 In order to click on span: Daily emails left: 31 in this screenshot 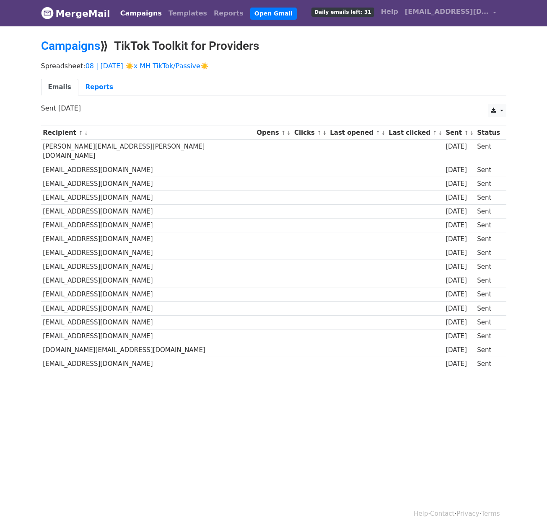, I will do `click(342, 12)`.